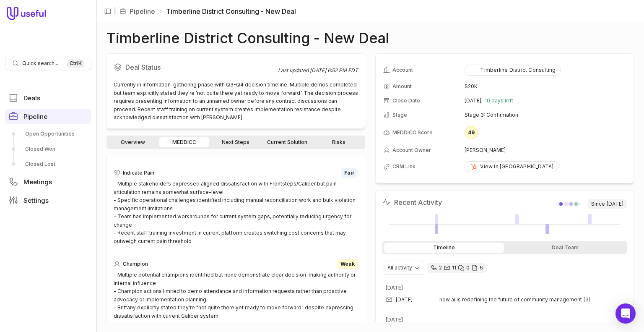 The width and height of the screenshot is (644, 332). Describe the element at coordinates (456, 268) in the screenshot. I see `div: 2 calls and 11 email threads` at that location.